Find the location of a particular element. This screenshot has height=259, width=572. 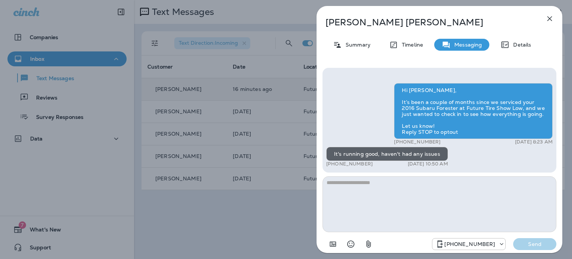

p: Timeline is located at coordinates (410, 45).